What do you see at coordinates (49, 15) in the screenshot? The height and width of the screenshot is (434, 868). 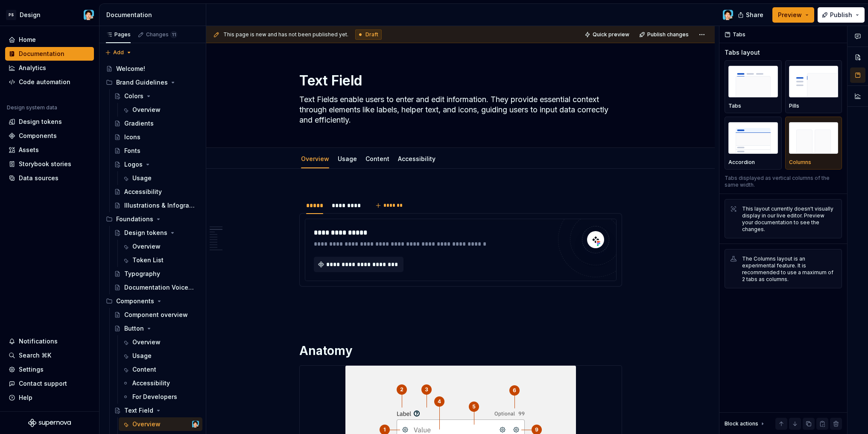 I see `button: PSDesignLeo` at bounding box center [49, 15].